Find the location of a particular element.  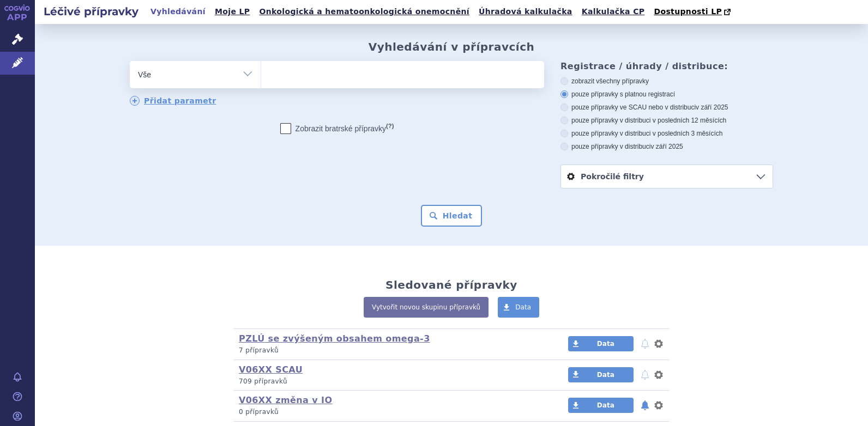

a: Přidat parametr is located at coordinates (173, 101).